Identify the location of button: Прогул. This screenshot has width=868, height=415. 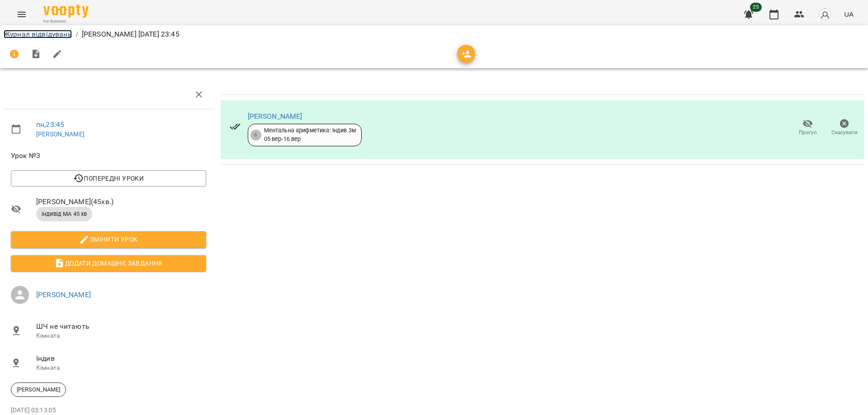
(807, 128).